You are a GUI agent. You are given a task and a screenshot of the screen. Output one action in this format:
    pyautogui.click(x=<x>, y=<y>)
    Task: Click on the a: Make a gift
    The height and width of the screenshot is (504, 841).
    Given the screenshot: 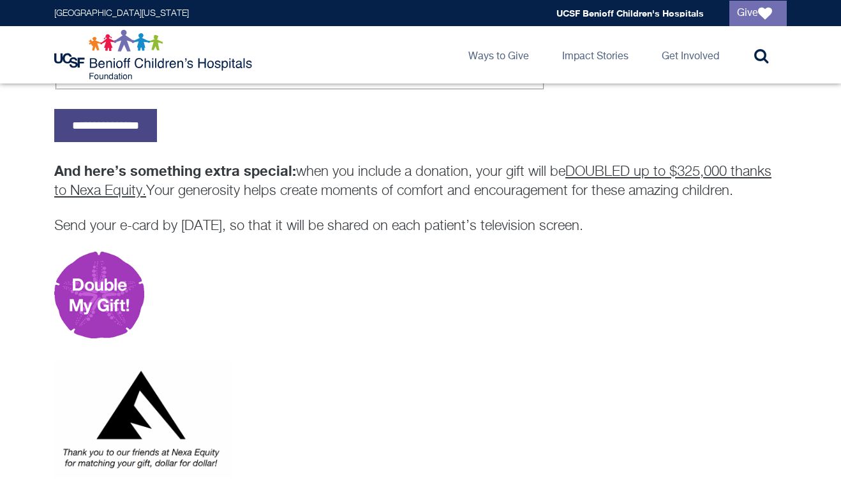 What is the action you would take?
    pyautogui.click(x=99, y=335)
    